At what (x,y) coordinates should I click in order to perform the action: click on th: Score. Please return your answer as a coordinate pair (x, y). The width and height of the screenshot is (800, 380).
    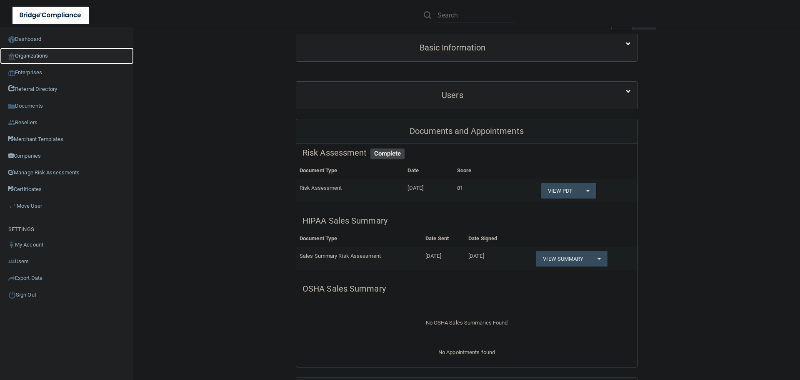
    Looking at the image, I should click on (477, 170).